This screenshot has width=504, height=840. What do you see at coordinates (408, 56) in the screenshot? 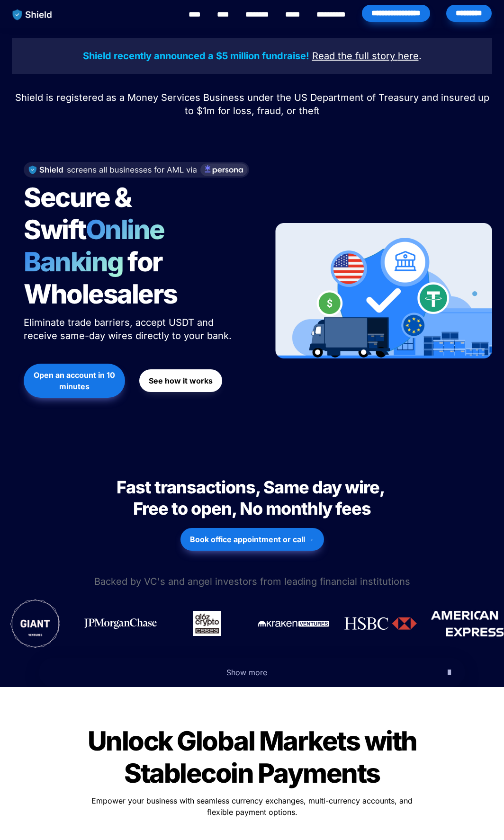
I see `u: here` at bounding box center [408, 56].